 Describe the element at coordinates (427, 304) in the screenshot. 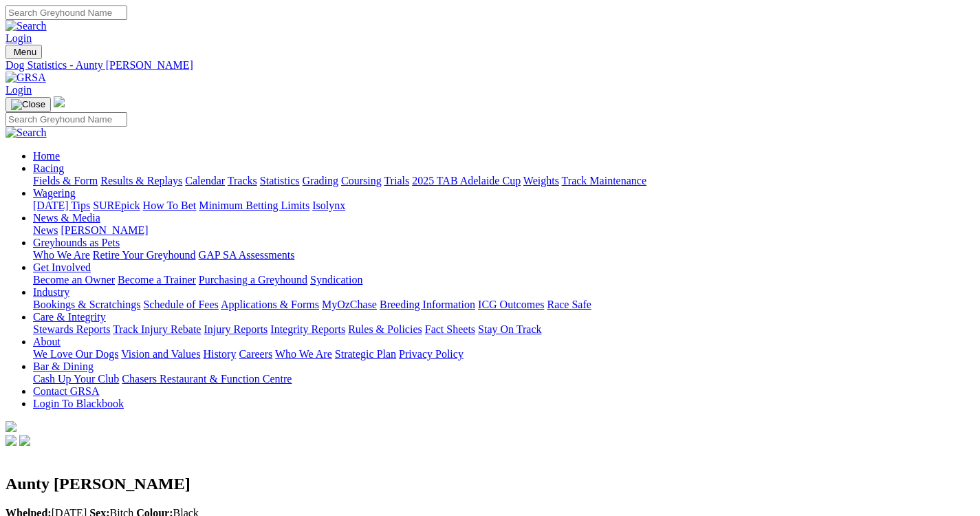

I see `a: Breeding Information` at that location.